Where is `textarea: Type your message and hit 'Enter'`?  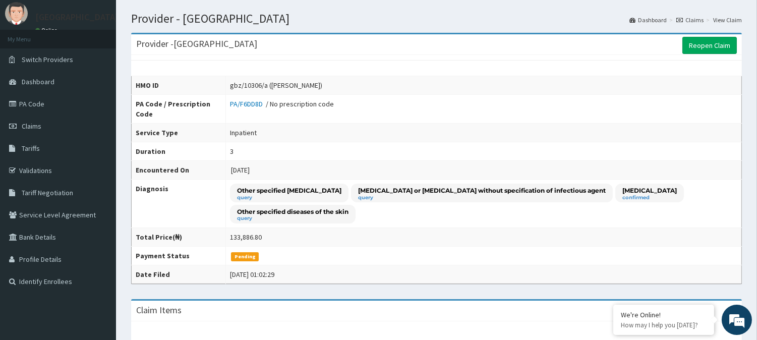 textarea: Type your message and hit 'Enter' is located at coordinates (98, 248).